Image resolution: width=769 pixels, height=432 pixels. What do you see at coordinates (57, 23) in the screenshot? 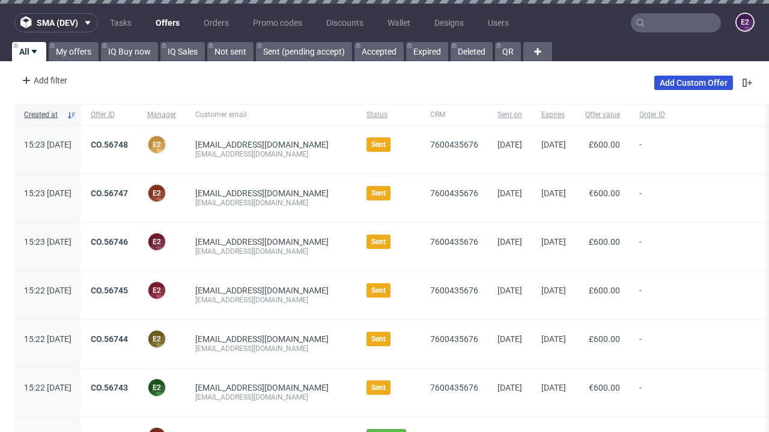
I see `span: sma (dev)` at bounding box center [57, 23].